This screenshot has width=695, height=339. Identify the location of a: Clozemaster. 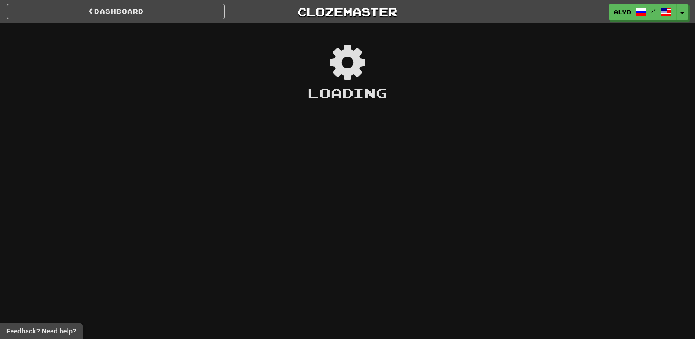
(347, 11).